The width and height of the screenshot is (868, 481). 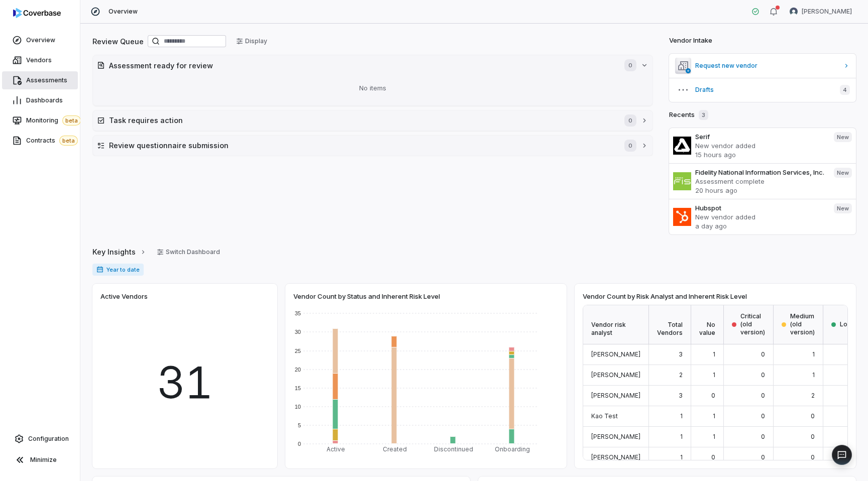 What do you see at coordinates (298, 388) in the screenshot?
I see `text: 15` at bounding box center [298, 388].